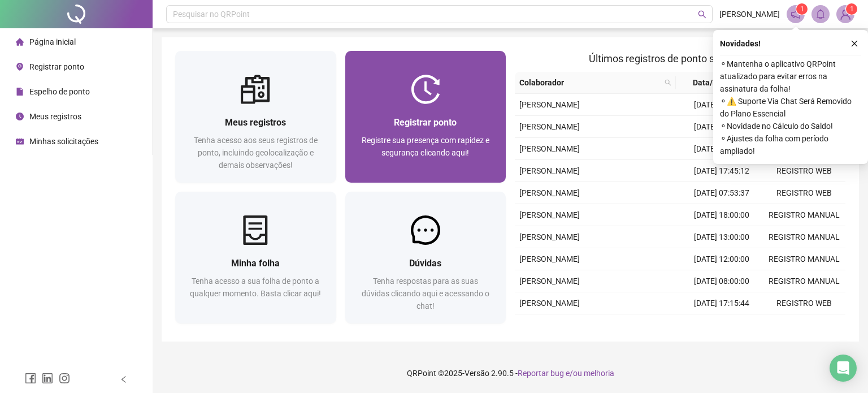 This screenshot has height=393, width=868. Describe the element at coordinates (20, 42) in the screenshot. I see `span: home` at that location.